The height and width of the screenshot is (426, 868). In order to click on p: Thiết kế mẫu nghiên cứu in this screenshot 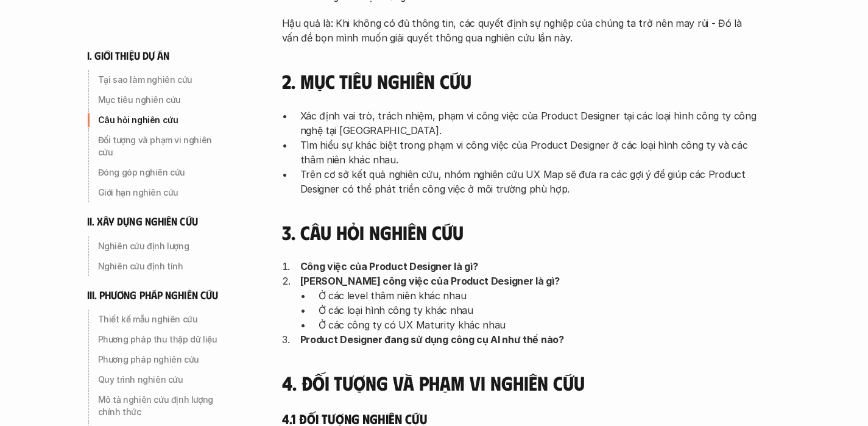, I will do `click(164, 320)`.